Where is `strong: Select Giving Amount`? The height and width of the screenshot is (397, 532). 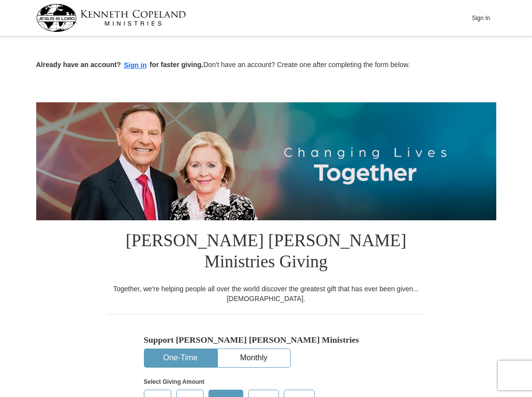 strong: Select Giving Amount is located at coordinates (174, 382).